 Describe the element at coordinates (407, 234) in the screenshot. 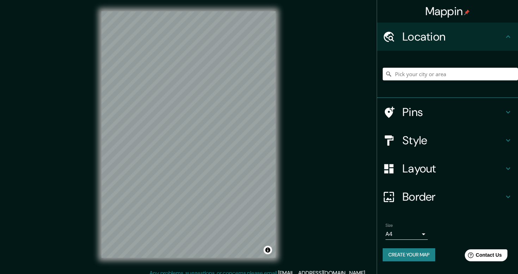

I see `div: A4` at that location.